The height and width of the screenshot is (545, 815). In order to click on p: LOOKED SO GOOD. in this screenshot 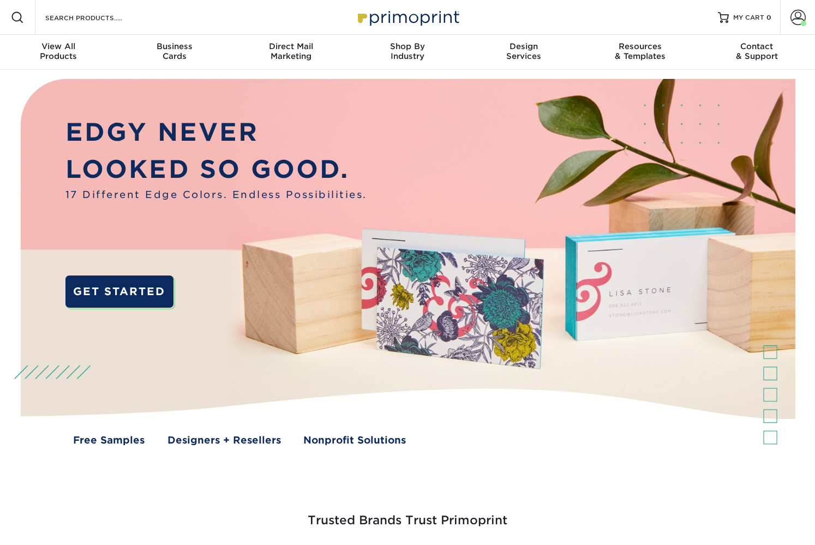, I will do `click(216, 169)`.